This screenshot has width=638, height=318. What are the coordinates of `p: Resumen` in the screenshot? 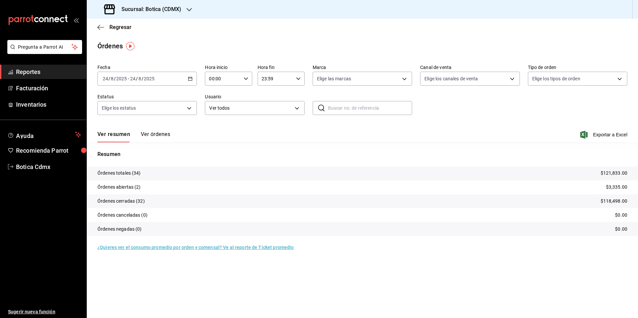 It's located at (362, 154).